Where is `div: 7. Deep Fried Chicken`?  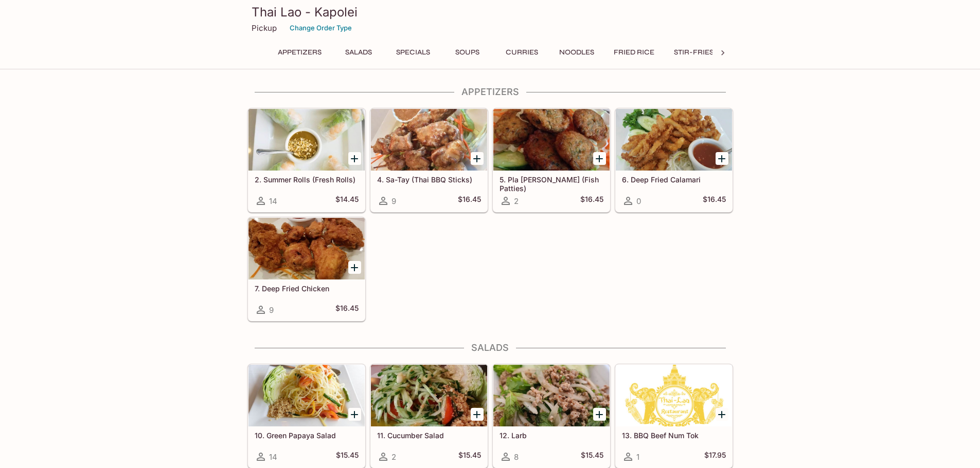 div: 7. Deep Fried Chicken is located at coordinates (306, 249).